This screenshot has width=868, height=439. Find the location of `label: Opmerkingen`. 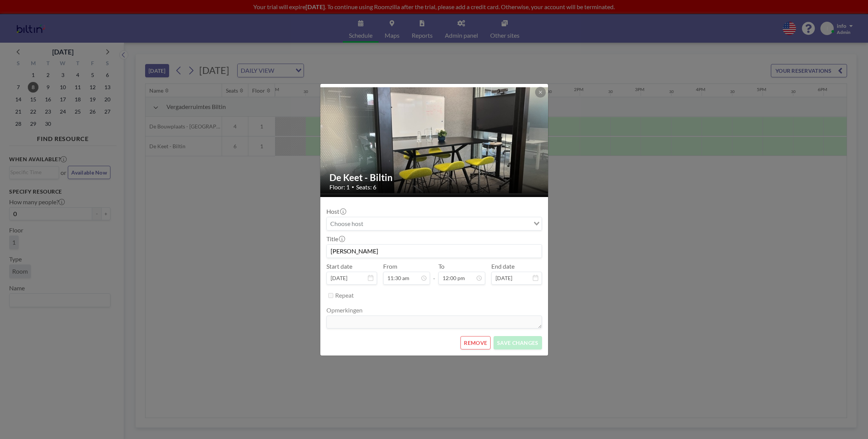

label: Opmerkingen is located at coordinates (345, 310).